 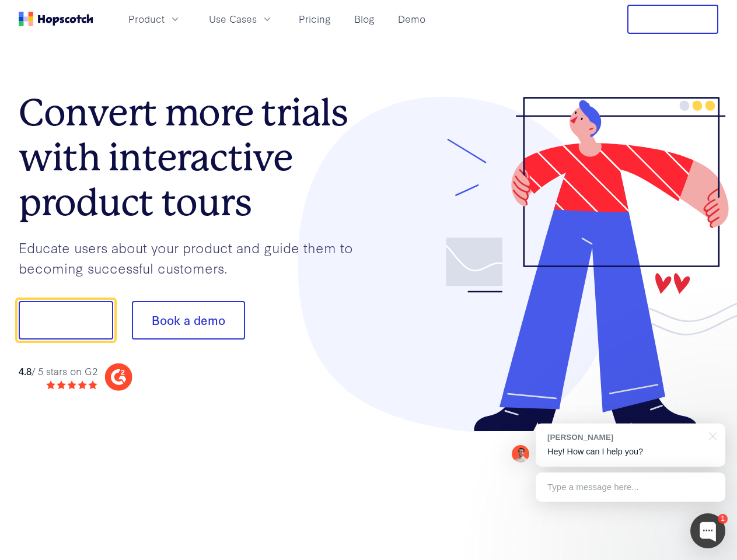 What do you see at coordinates (155, 19) in the screenshot?
I see `button: Product` at bounding box center [155, 19].